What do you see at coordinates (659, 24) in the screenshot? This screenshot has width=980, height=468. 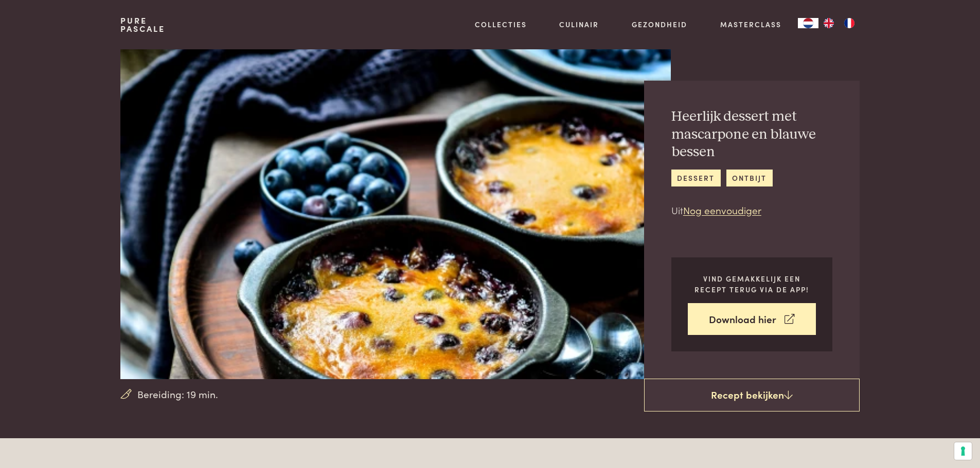 I see `a: Gezondheid` at bounding box center [659, 24].